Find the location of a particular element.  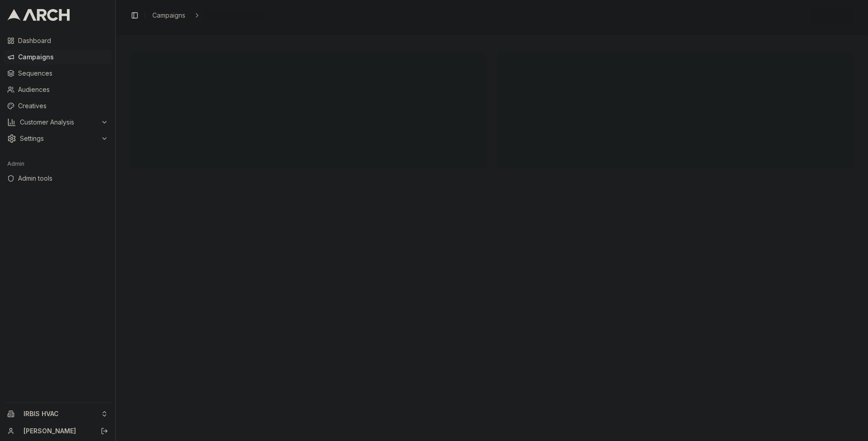

a: Admin tools is located at coordinates (58, 179).